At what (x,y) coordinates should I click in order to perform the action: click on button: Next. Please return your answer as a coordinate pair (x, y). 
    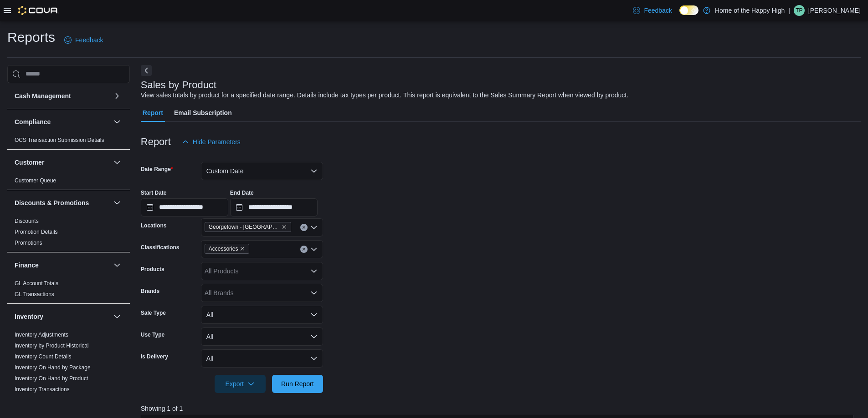
    Looking at the image, I should click on (146, 70).